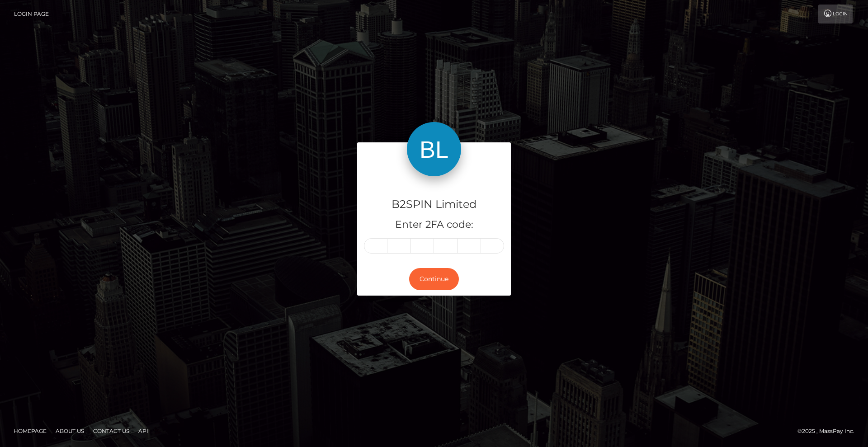 This screenshot has height=447, width=868. I want to click on button: Continue, so click(434, 279).